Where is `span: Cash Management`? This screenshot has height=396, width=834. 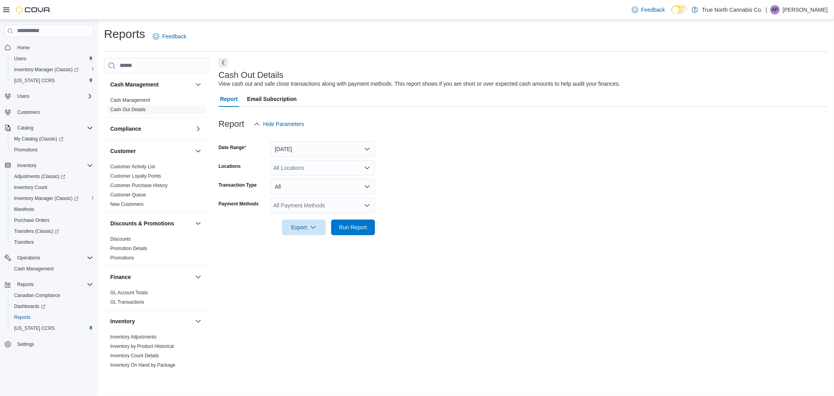
span: Cash Management is located at coordinates (52, 269).